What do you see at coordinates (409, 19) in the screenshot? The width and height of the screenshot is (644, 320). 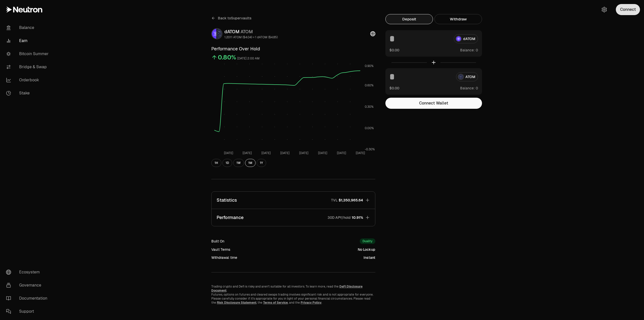 I see `button: Deposit` at bounding box center [409, 19].